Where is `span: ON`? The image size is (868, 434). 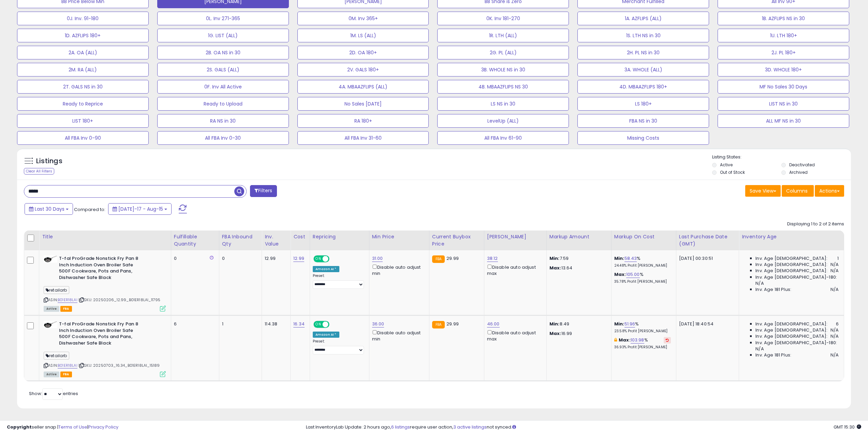 span: ON is located at coordinates (318, 324).